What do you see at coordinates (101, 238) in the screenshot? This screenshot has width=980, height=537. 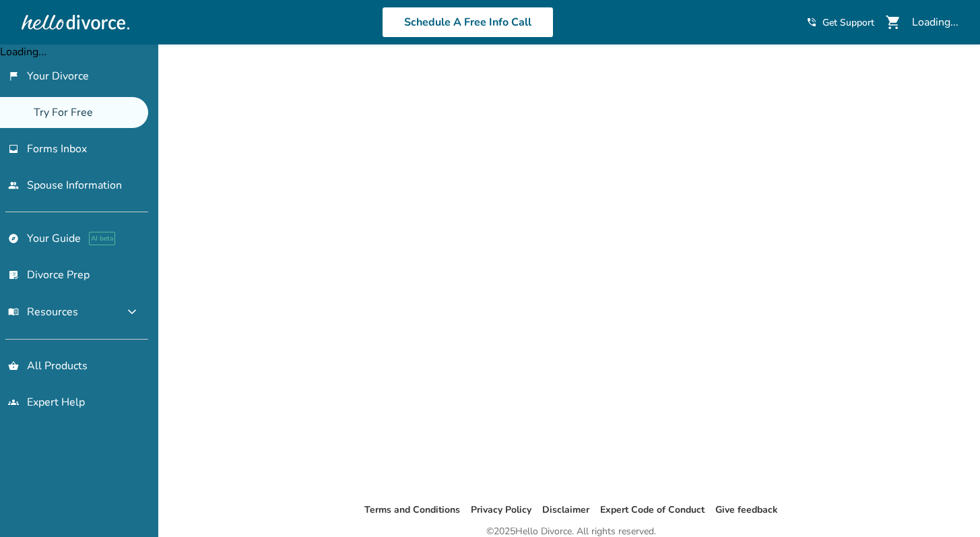 I see `span: AI beta` at bounding box center [101, 238].